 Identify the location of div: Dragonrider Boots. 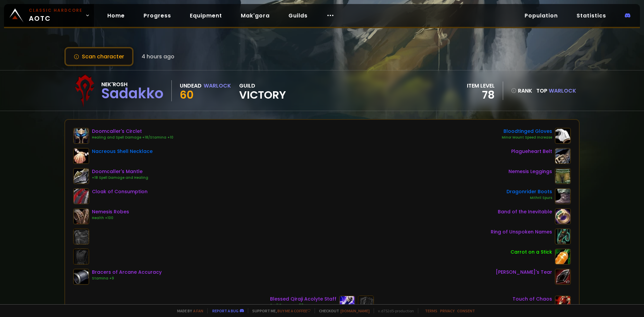
(530, 192).